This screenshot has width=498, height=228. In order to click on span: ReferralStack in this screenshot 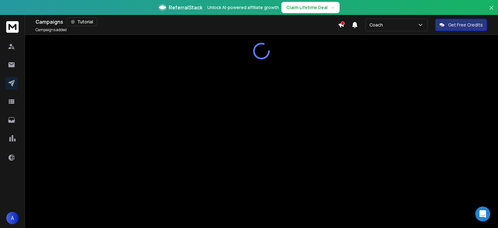, I will do `click(186, 7)`.